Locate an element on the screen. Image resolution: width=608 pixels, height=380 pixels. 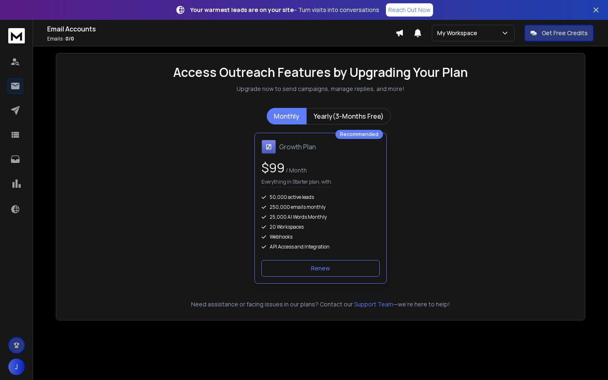
button: Monthly is located at coordinates (287, 116).